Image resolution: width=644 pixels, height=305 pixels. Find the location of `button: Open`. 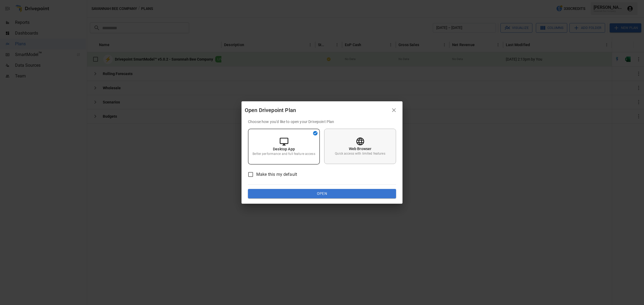

button: Open is located at coordinates (322, 194).